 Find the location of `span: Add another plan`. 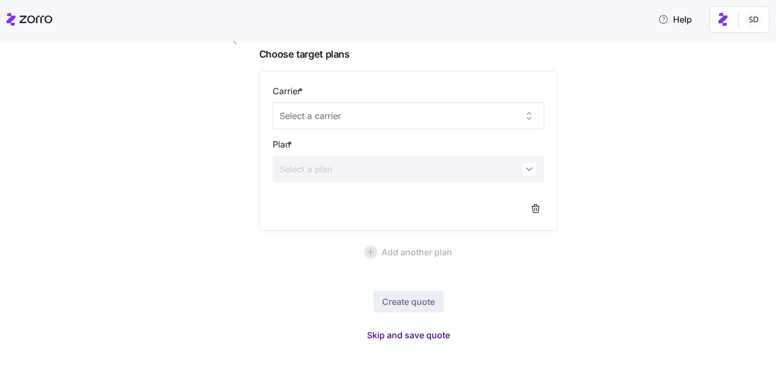

span: Add another plan is located at coordinates (417, 252).